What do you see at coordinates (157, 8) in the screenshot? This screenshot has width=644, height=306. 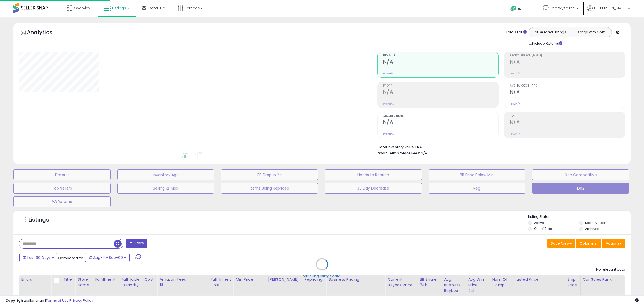 I see `span: DataHub` at bounding box center [157, 8].